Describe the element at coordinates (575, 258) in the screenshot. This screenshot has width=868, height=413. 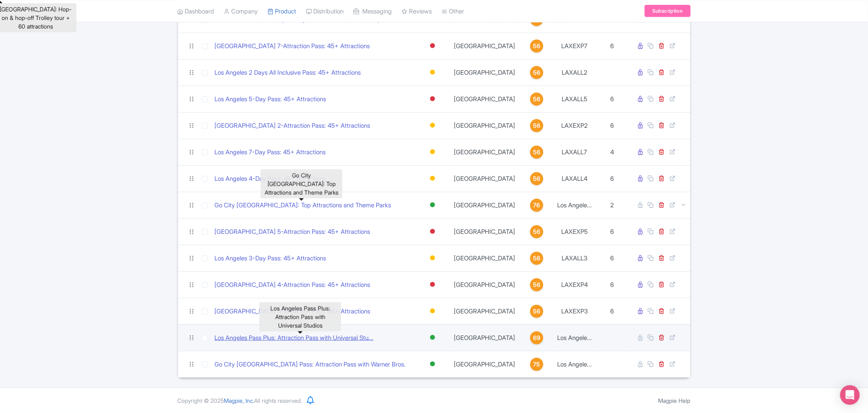
I see `td: LAXALL3` at that location.